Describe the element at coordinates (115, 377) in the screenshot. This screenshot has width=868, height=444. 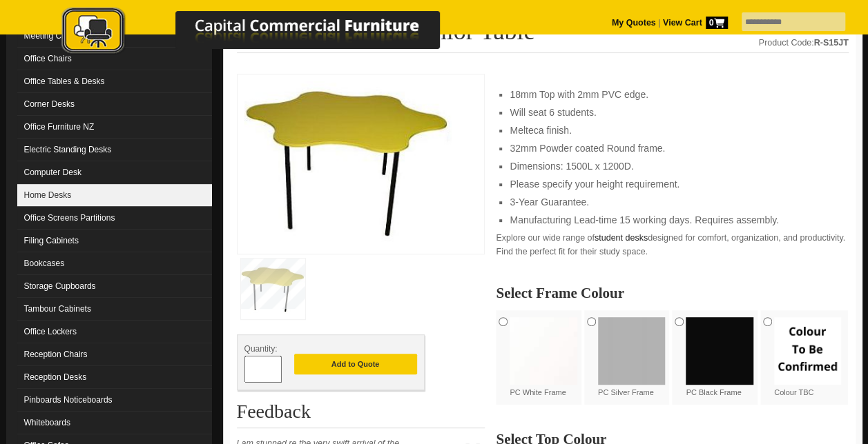
I see `a: Reception Desks` at that location.